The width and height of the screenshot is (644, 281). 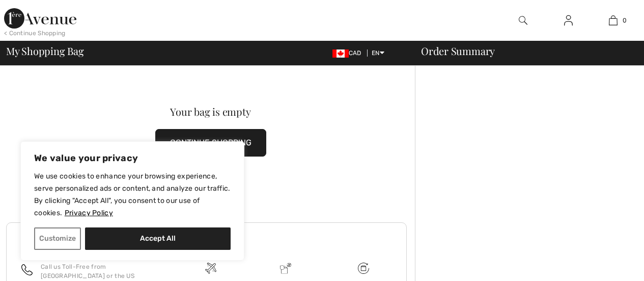 I want to click on div: Order Summary, so click(x=524, y=51).